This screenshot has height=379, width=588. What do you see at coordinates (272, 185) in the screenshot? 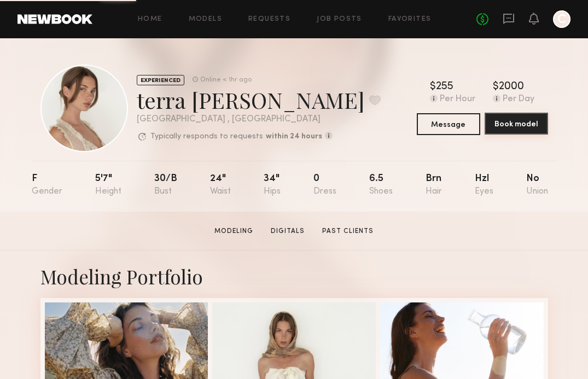
I see `div: 34"` at bounding box center [272, 185].